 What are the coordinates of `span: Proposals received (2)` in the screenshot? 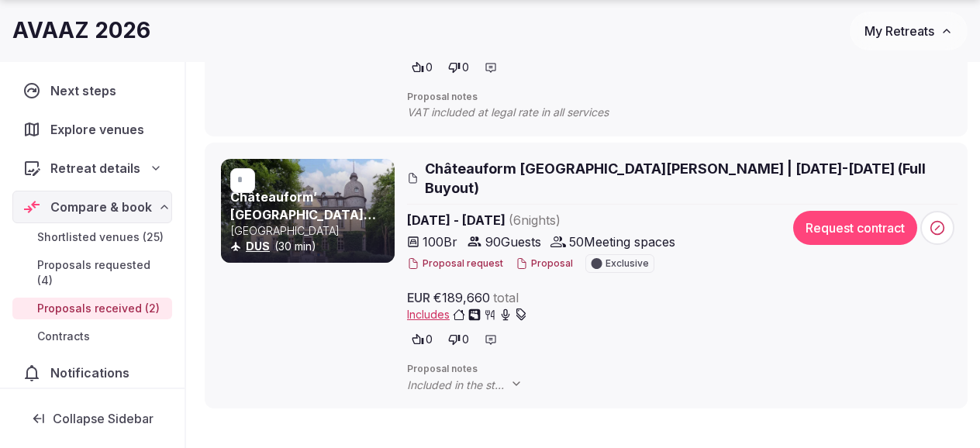 It's located at (99, 309).